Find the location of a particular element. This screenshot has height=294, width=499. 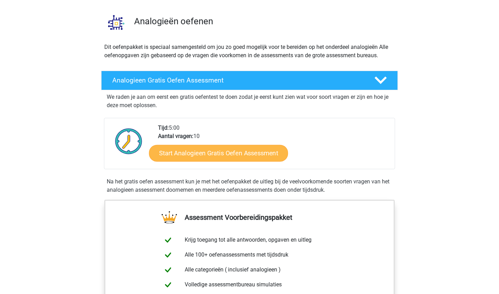

p: Dit oefenpakket is speciaal samengesteld om jou zo goed mogelijk voor te bereiden op het onderdee... is located at coordinates (250, 51).